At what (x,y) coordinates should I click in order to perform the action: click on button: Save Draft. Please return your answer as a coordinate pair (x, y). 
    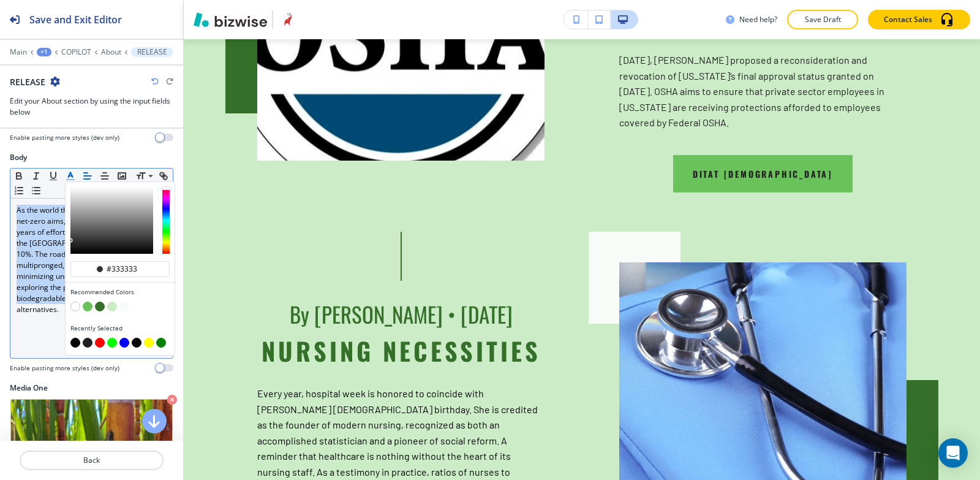
    Looking at the image, I should click on (823, 20).